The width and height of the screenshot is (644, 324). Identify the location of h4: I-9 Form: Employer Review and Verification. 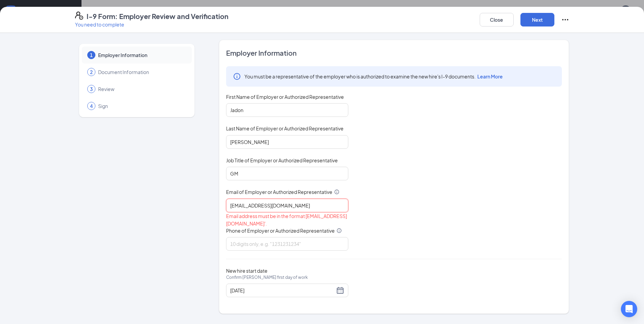
(158, 16).